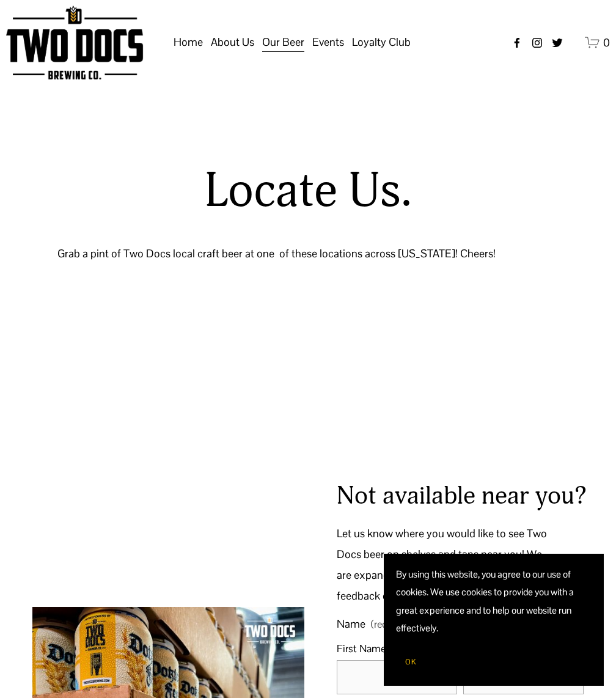  I want to click on span: About Us, so click(232, 42).